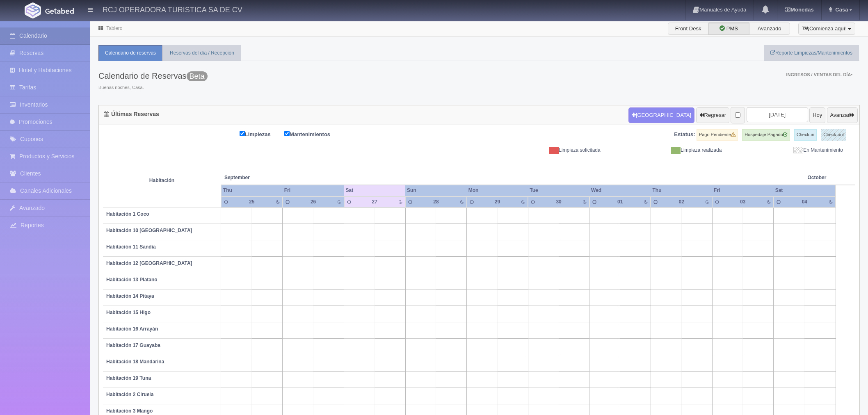  I want to click on b: Habitación 11 Sandia, so click(131, 247).